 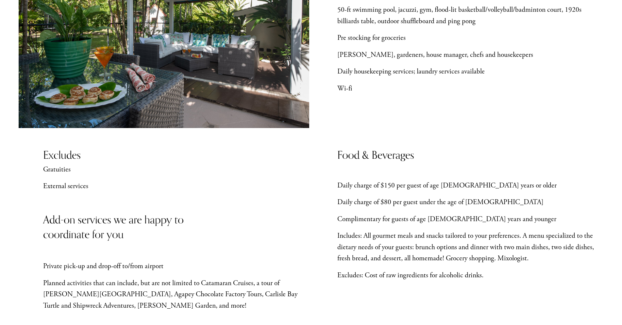 What do you see at coordinates (470, 247) in the screenshot?
I see `p: Includes: All gourmet meals and snacks tailored to your preferences. A menu specialized to the di...` at bounding box center [470, 247].